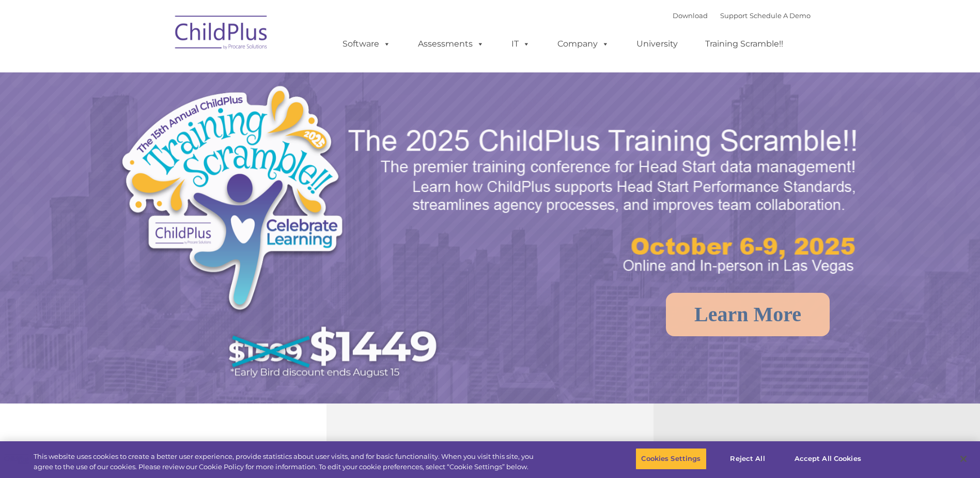 The width and height of the screenshot is (980, 478). Describe the element at coordinates (748, 315) in the screenshot. I see `a: Learn More` at that location.